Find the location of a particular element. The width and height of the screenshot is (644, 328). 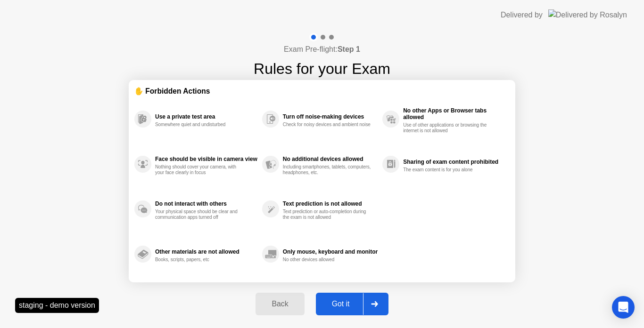

div: Use of other applications or browsing the internet is not allowed is located at coordinates (448, 128).